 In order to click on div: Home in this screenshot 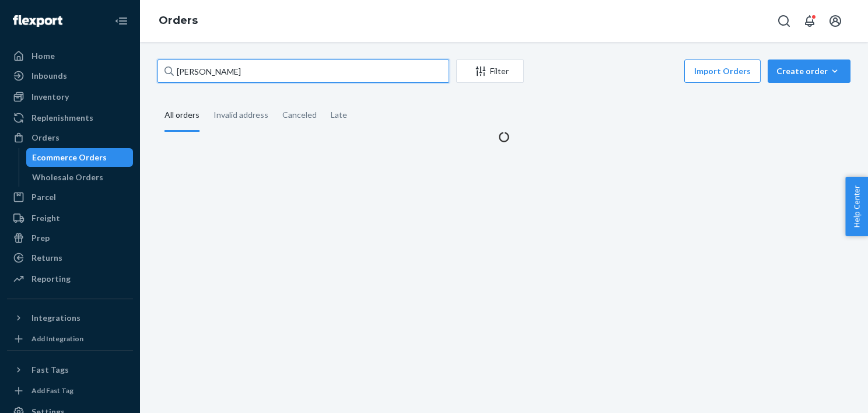, I will do `click(43, 56)`.